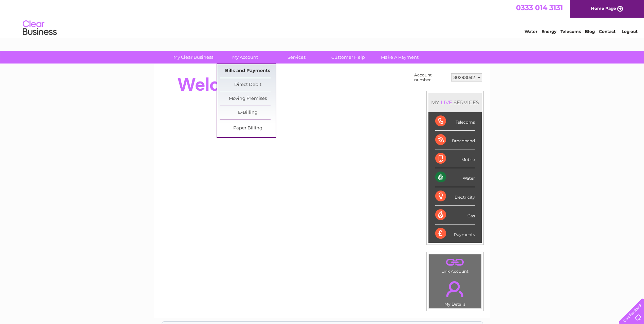  What do you see at coordinates (455, 196) in the screenshot?
I see `div: Electricity` at bounding box center [455, 196].